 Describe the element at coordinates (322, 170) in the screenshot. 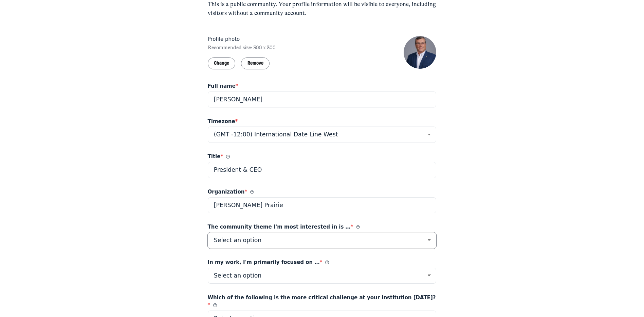

I see `input: Chief Progress Officer` at that location.